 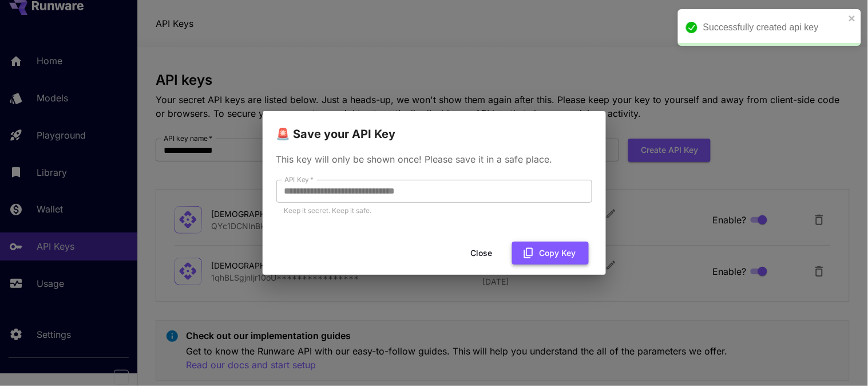 What do you see at coordinates (550, 253) in the screenshot?
I see `button: Copy Key` at bounding box center [550, 253].